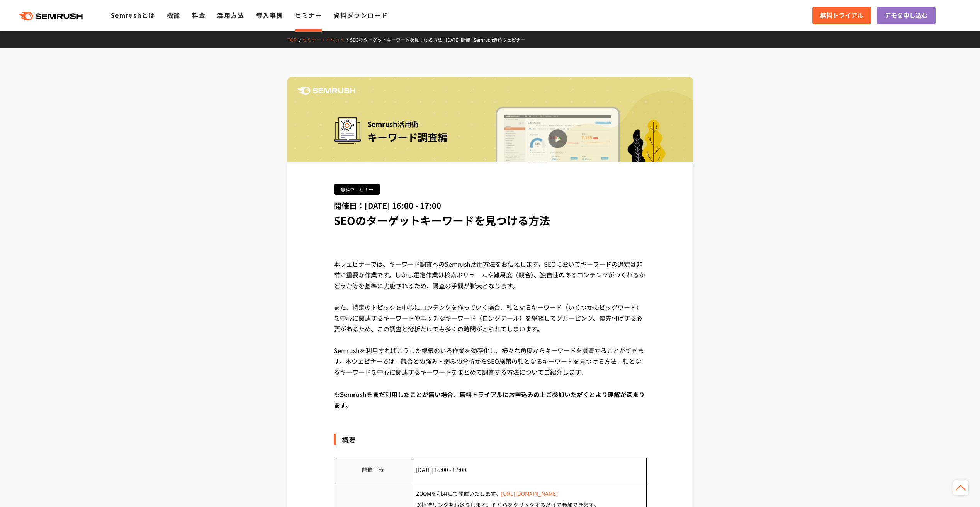 The height and width of the screenshot is (507, 980). Describe the element at coordinates (490, 323) in the screenshot. I see `div: 本ウェビナーでは、キーワード調査へのSemrush活用方法をお伝えします。SEOにおいてキーワードの選定は非常に重要な作業です。しかし選定作業は検索ボリュームや難易度（競合）、独自性のあるコンテ...` at that location.